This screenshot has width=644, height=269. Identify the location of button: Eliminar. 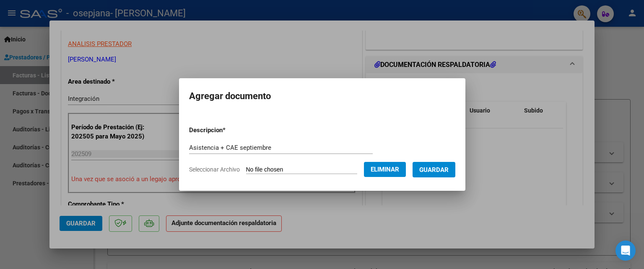
(385, 169).